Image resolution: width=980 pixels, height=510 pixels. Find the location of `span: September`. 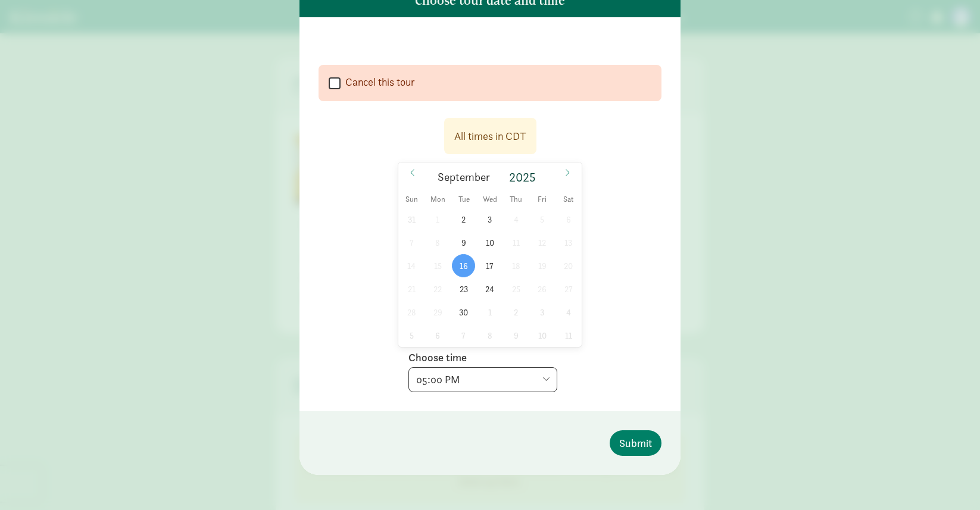

span: September is located at coordinates (464, 177).